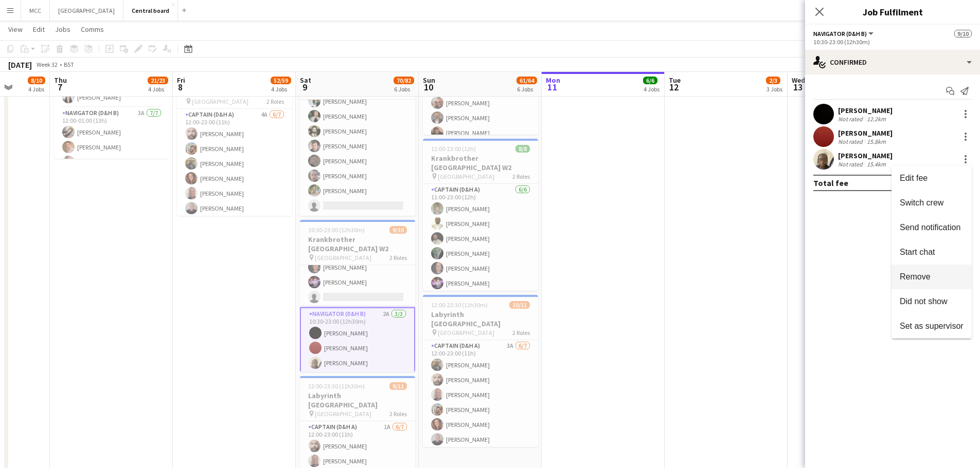 Image resolution: width=980 pixels, height=468 pixels. Describe the element at coordinates (914, 178) in the screenshot. I see `span: Edit fee` at that location.